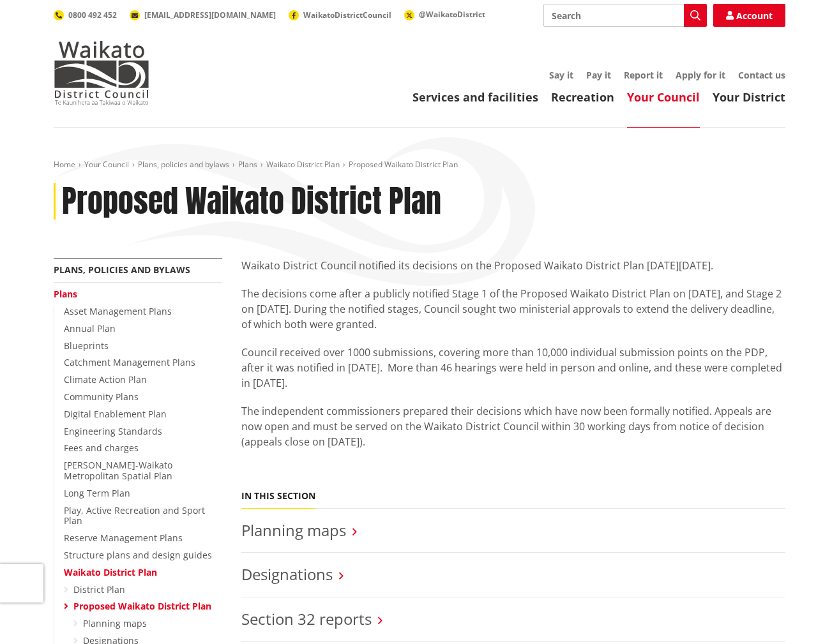 This screenshot has width=839, height=644. I want to click on a: Engineering Standards, so click(113, 431).